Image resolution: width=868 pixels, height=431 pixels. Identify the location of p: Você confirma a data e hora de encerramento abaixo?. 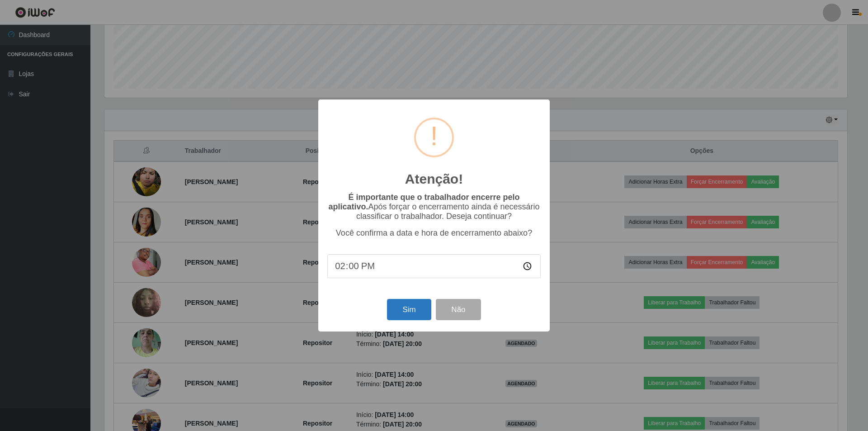
(434, 233).